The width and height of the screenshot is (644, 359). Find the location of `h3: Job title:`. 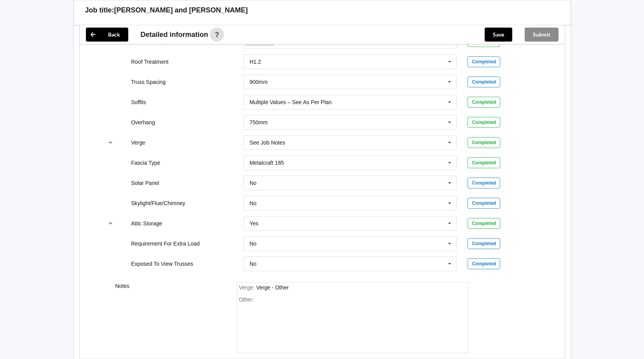

h3: Job title: is located at coordinates (100, 11).